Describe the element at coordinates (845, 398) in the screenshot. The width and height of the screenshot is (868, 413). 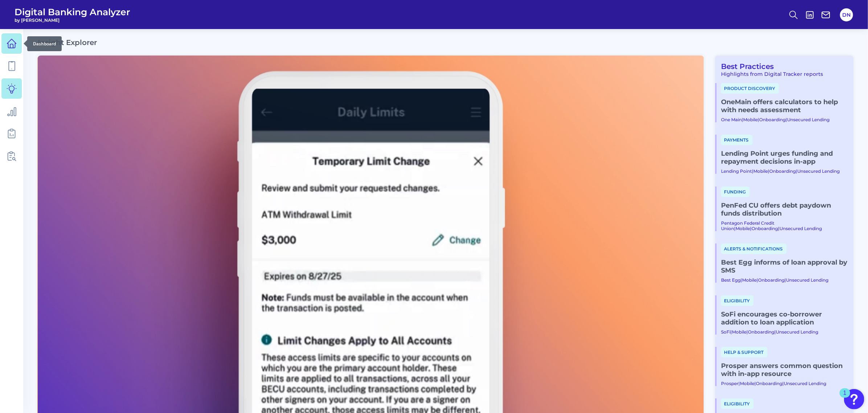
I see `div: 1` at that location.